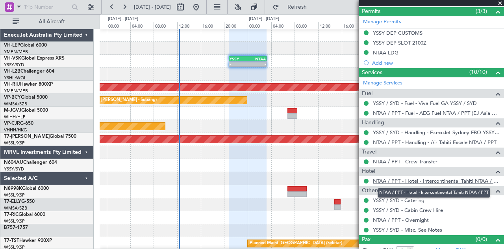  Describe the element at coordinates (367, 93) in the screenshot. I see `span: Fuel` at that location.